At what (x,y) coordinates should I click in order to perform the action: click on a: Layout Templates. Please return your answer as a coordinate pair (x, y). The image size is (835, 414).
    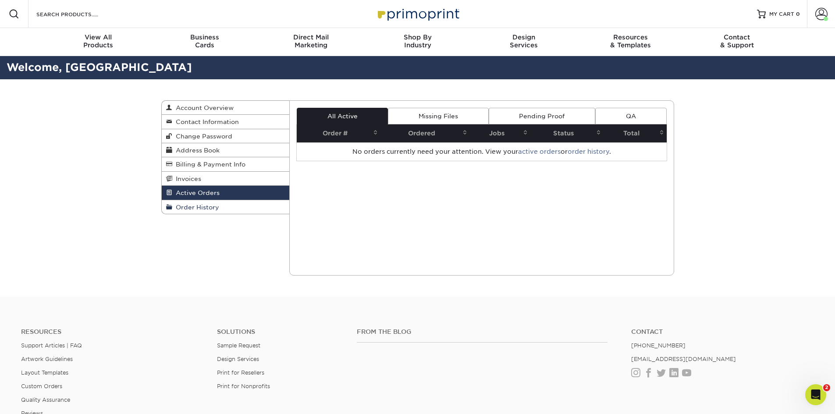
    Looking at the image, I should click on (45, 373).